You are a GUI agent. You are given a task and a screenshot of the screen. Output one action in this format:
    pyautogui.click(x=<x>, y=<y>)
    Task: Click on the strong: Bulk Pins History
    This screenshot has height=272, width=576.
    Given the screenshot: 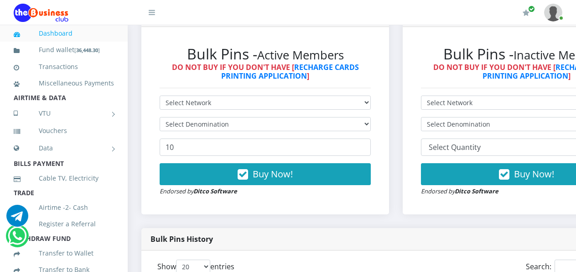 What is the action you would take?
    pyautogui.click(x=182, y=239)
    